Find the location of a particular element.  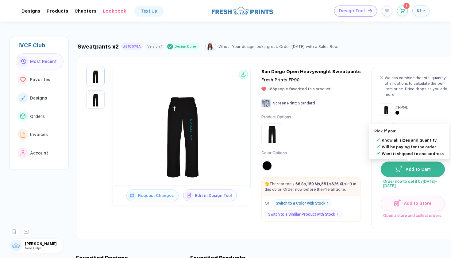

div: # FP90 is located at coordinates (402, 107).